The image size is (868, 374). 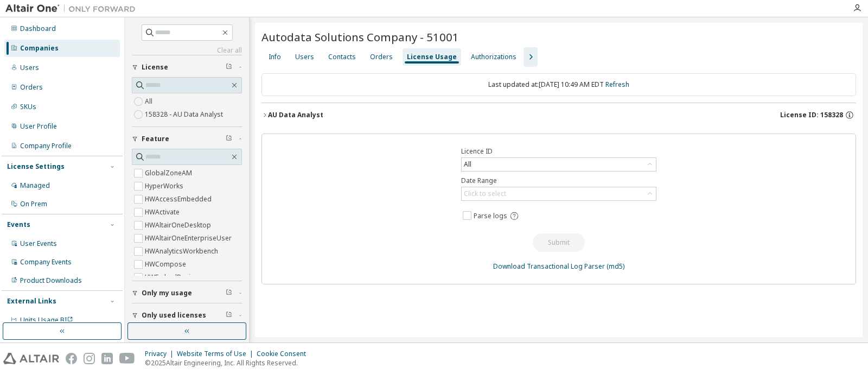 What do you see at coordinates (811, 115) in the screenshot?
I see `span: License ID: 158328` at bounding box center [811, 115].